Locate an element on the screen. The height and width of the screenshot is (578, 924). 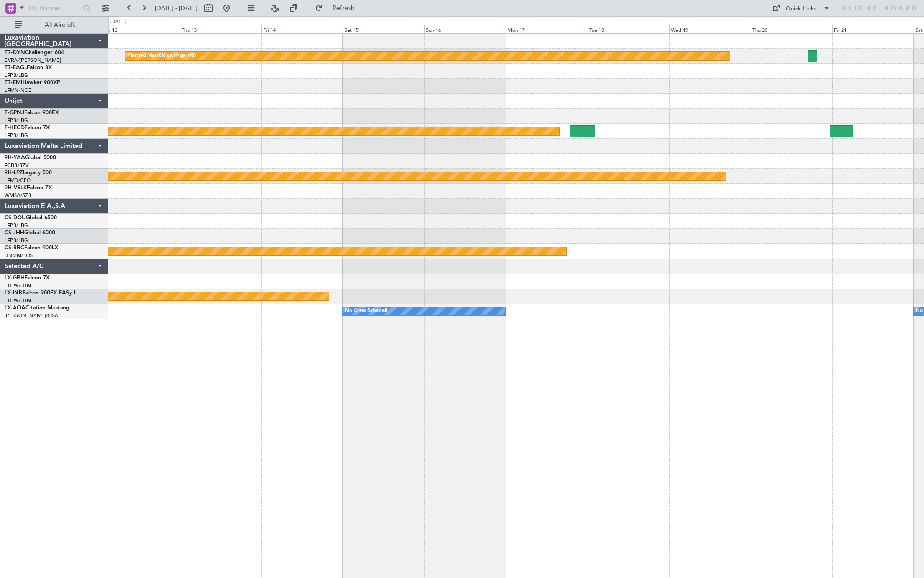
div: Mon 17 is located at coordinates (546, 29).